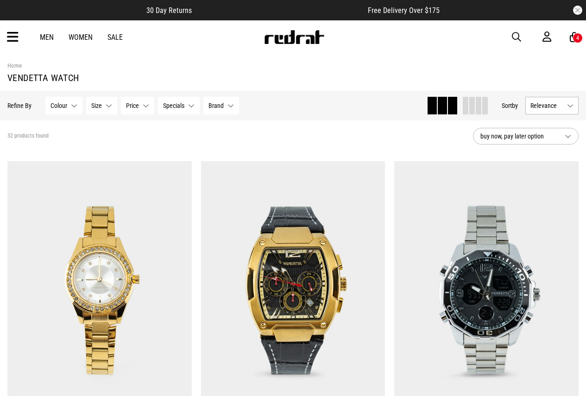 The height and width of the screenshot is (396, 586). I want to click on span: 30 Day Returns, so click(169, 10).